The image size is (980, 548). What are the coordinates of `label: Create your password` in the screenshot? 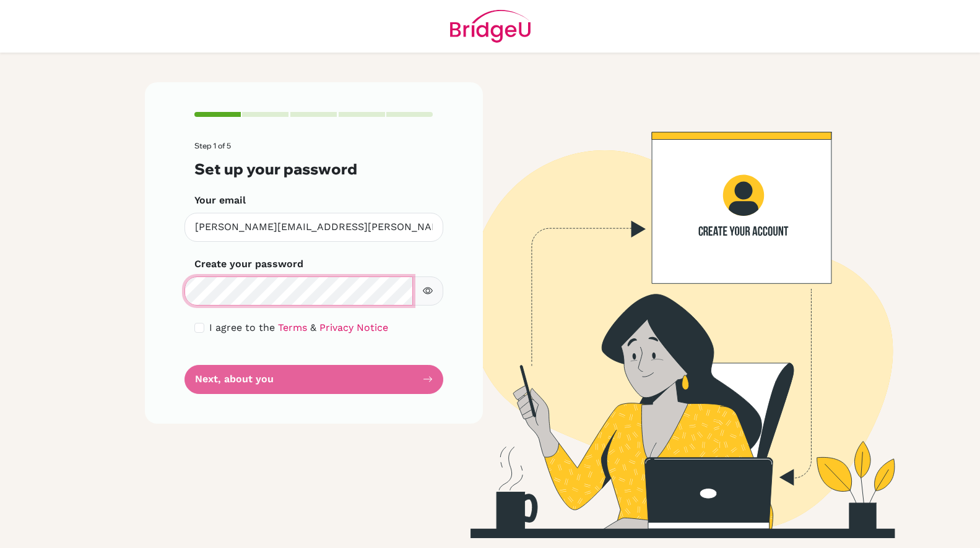 It's located at (249, 265).